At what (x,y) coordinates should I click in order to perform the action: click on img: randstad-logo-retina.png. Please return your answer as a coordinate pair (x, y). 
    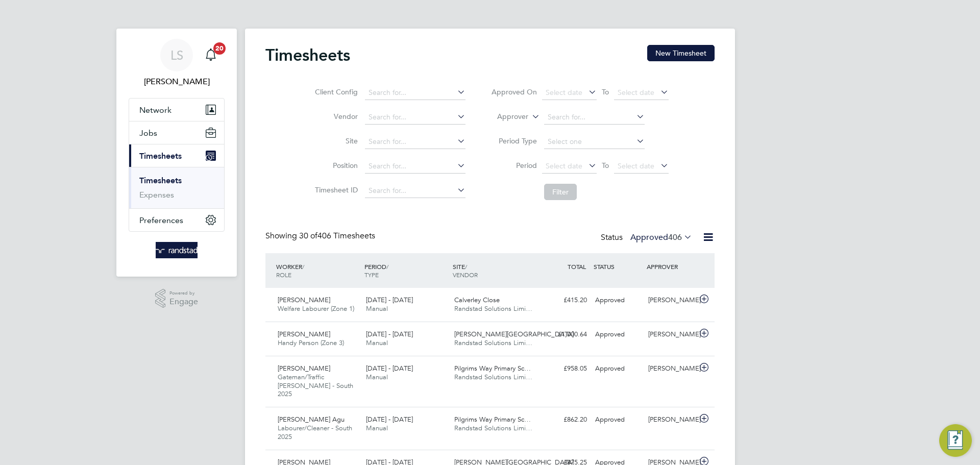
    Looking at the image, I should click on (176, 250).